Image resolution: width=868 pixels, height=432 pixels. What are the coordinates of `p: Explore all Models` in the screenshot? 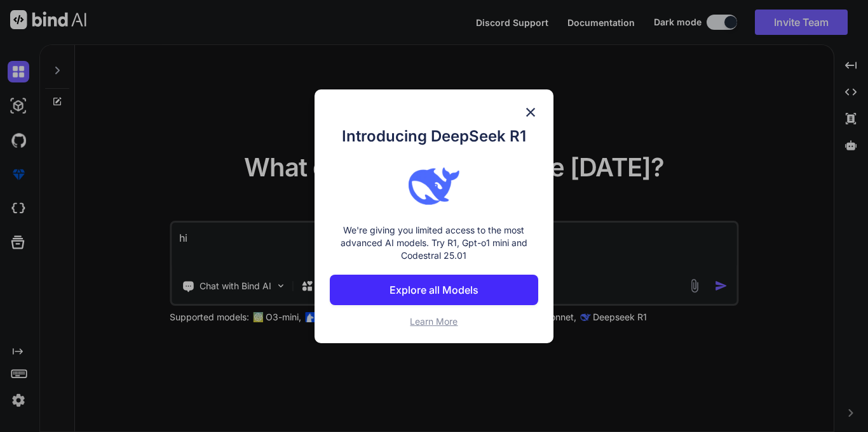 It's located at (434, 290).